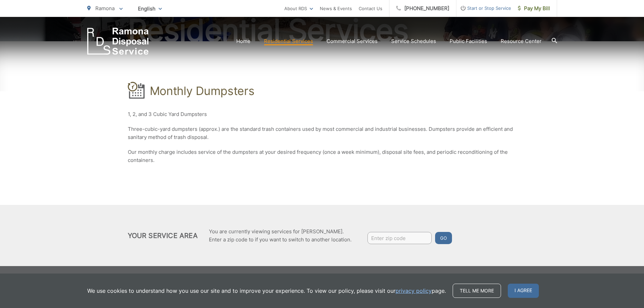  What do you see at coordinates (150, 9) in the screenshot?
I see `span: English` at bounding box center [150, 9].